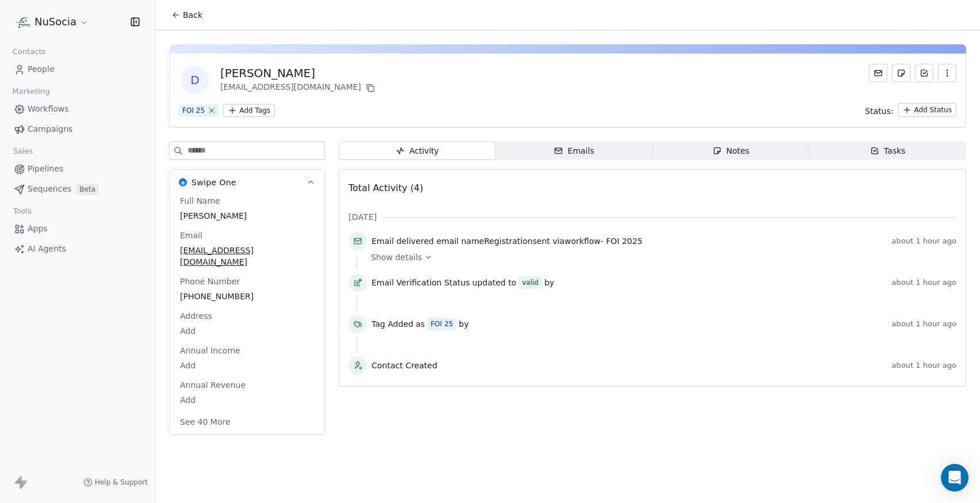 The height and width of the screenshot is (503, 980). What do you see at coordinates (28, 52) in the screenshot?
I see `span: Contacts` at bounding box center [28, 52].